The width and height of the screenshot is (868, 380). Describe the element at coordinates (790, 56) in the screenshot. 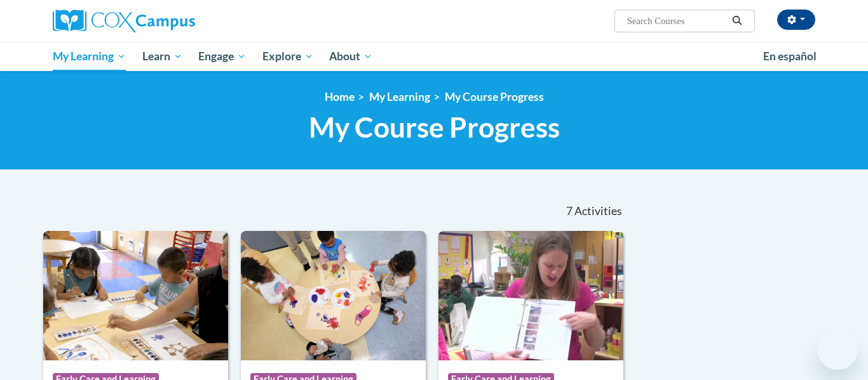

I see `span: En español` at that location.